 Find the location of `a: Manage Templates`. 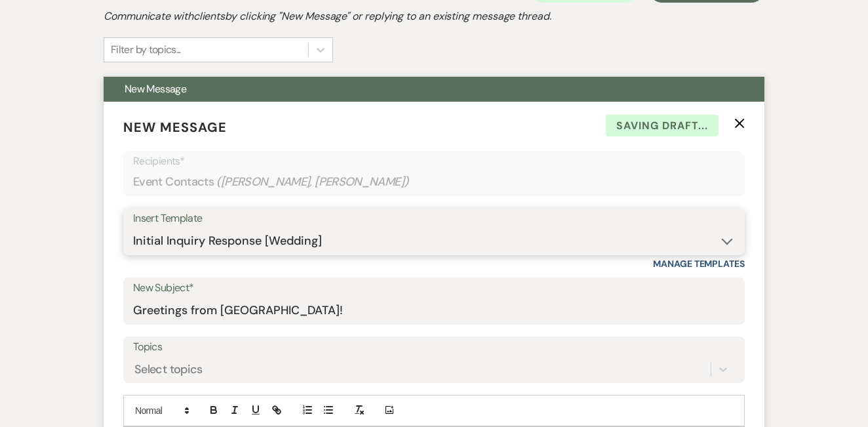

a: Manage Templates is located at coordinates (699, 263).